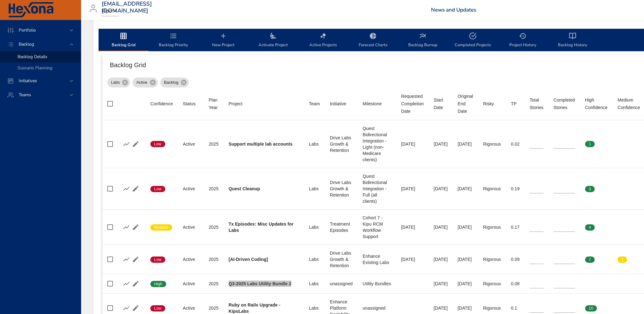 Image resolution: width=644 pixels, height=314 pixels. What do you see at coordinates (514, 104) in the screenshot?
I see `div: TP` at bounding box center [514, 104].